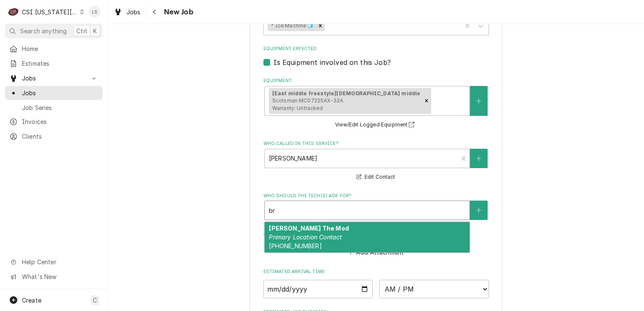 Image resolution: width=644 pixels, height=311 pixels. I want to click on div: ² Ice Machine 🧊, so click(291, 26).